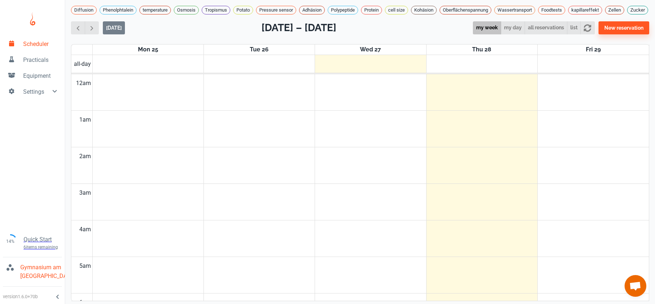 The height and width of the screenshot is (304, 655). What do you see at coordinates (585, 10) in the screenshot?
I see `div: kapillareffekt` at bounding box center [585, 10].